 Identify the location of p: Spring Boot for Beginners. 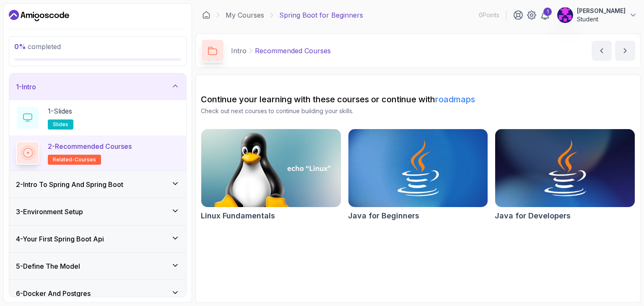
(321, 15).